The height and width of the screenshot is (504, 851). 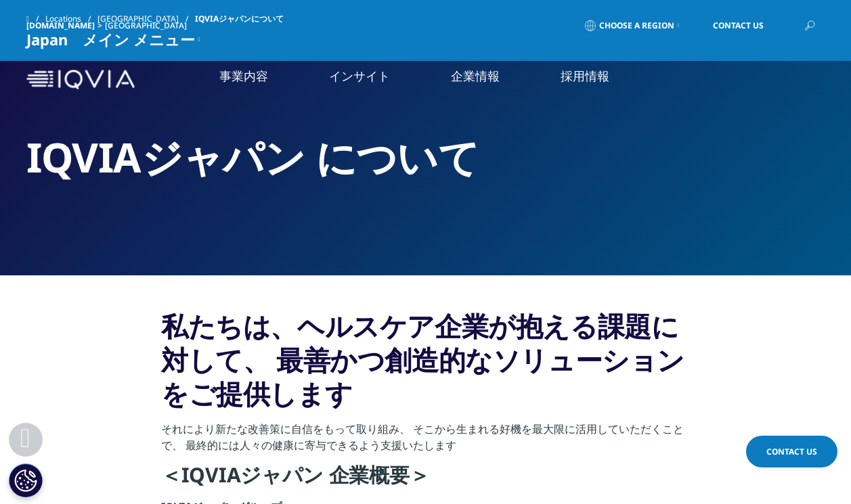 I want to click on a: 事業内容, so click(x=243, y=75).